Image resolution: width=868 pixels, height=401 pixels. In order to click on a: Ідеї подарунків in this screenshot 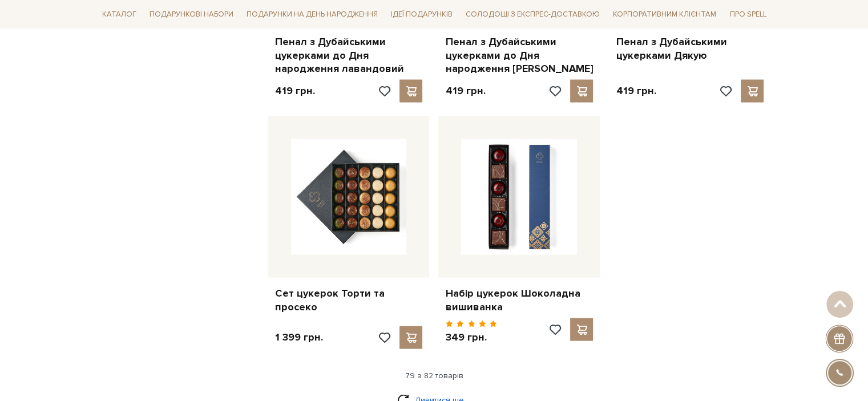, I will do `click(422, 14)`.